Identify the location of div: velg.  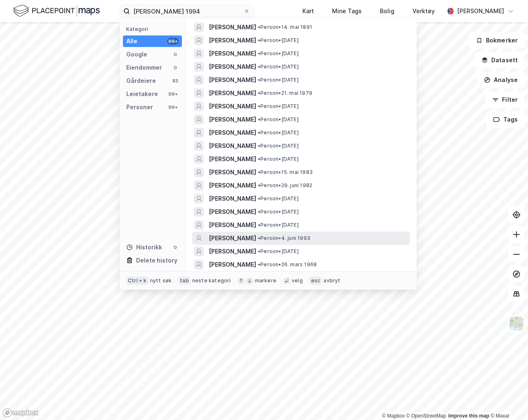
(297, 281).